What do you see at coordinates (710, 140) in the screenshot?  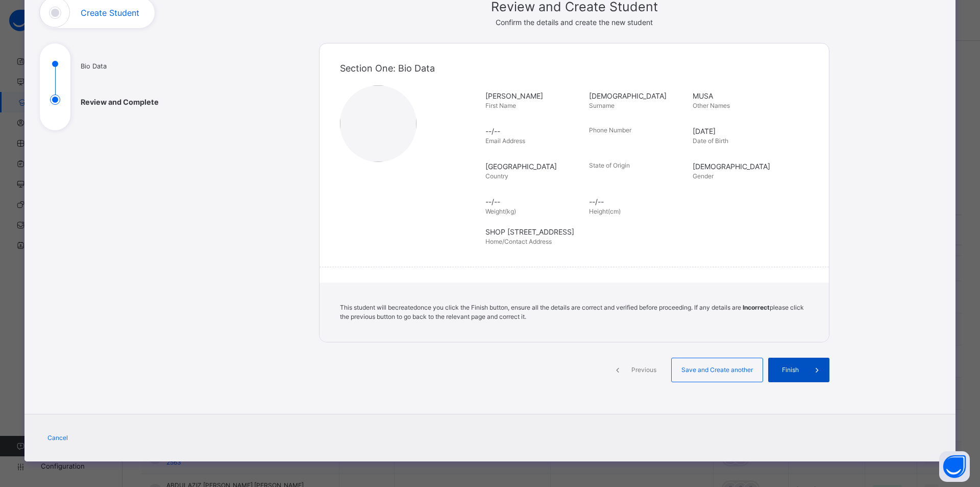 I see `span: Date of Birth` at bounding box center [710, 140].